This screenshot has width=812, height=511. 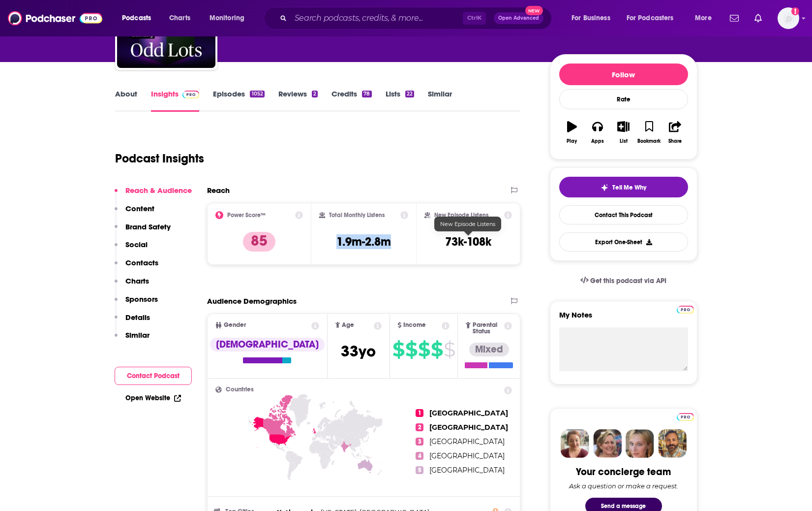 What do you see at coordinates (359, 351) in the screenshot?
I see `span: 33 yo` at bounding box center [359, 351].